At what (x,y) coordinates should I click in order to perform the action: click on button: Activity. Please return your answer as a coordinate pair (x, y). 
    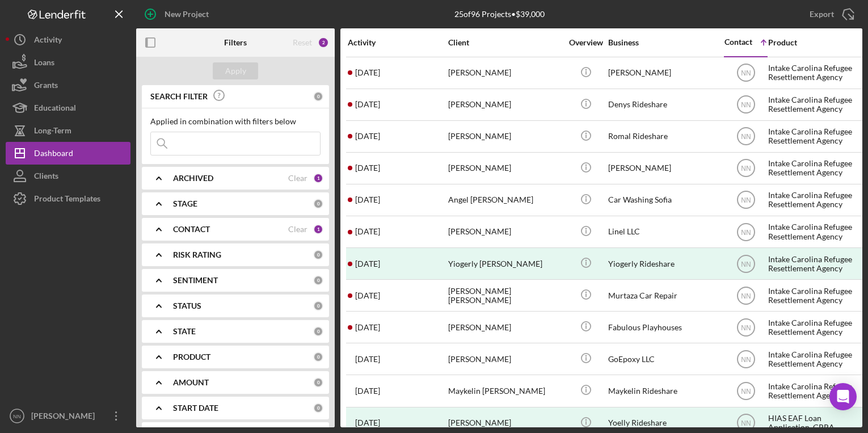
    Looking at the image, I should click on (68, 39).